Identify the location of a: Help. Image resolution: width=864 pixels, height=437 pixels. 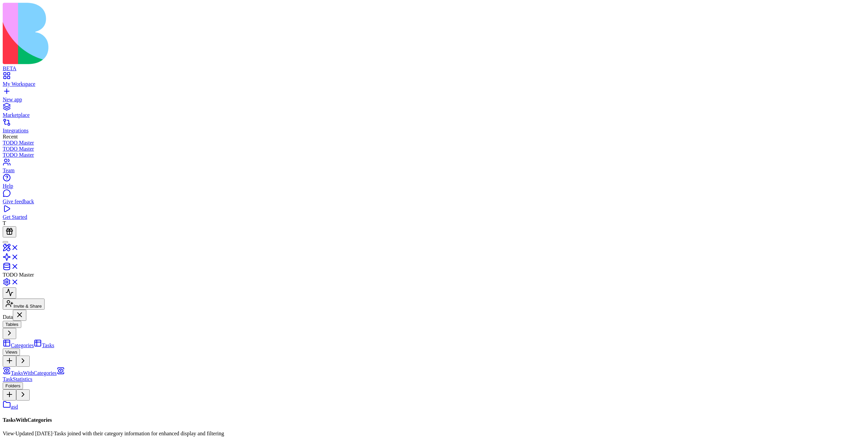
(432, 183).